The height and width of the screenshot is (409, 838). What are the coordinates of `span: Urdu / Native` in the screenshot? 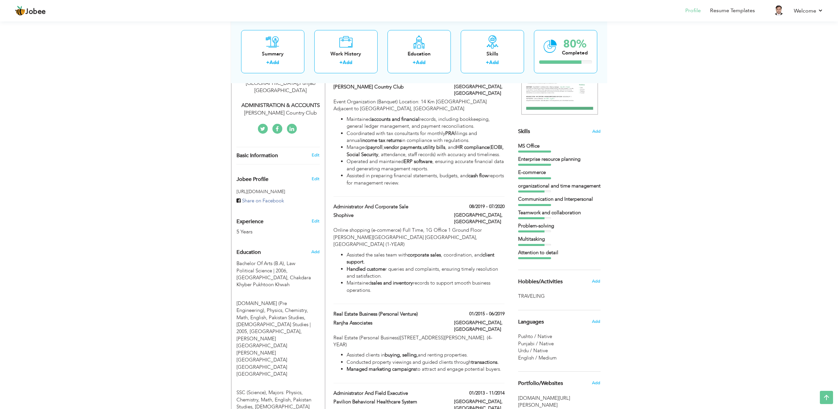 It's located at (533, 350).